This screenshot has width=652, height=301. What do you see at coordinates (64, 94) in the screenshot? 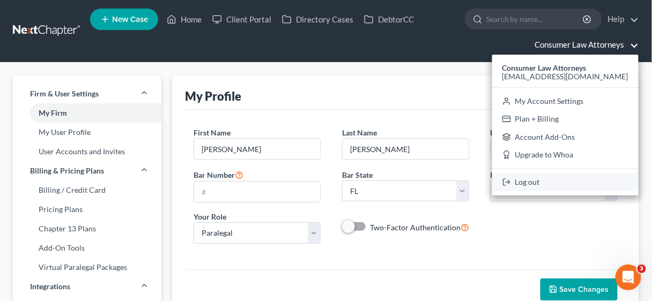
I see `span: Firm & User Settings` at bounding box center [64, 94].